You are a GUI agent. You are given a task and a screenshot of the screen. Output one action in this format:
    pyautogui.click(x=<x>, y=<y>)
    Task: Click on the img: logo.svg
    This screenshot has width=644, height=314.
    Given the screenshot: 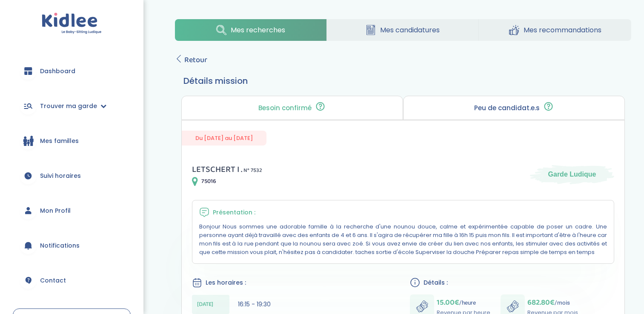 What is the action you would take?
    pyautogui.click(x=72, y=24)
    